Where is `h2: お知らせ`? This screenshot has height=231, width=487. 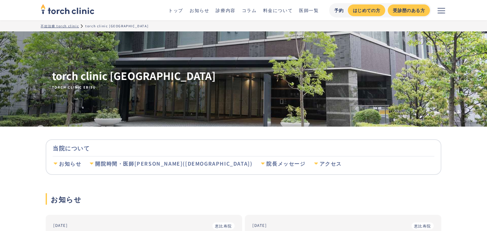 h2: お知らせ is located at coordinates (244, 199).